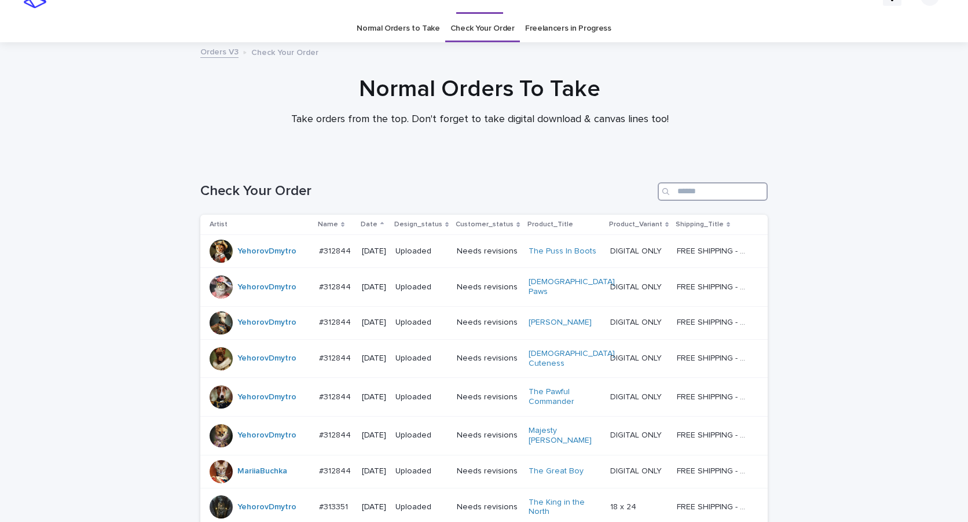 Image resolution: width=968 pixels, height=522 pixels. I want to click on p: Product_Title, so click(550, 225).